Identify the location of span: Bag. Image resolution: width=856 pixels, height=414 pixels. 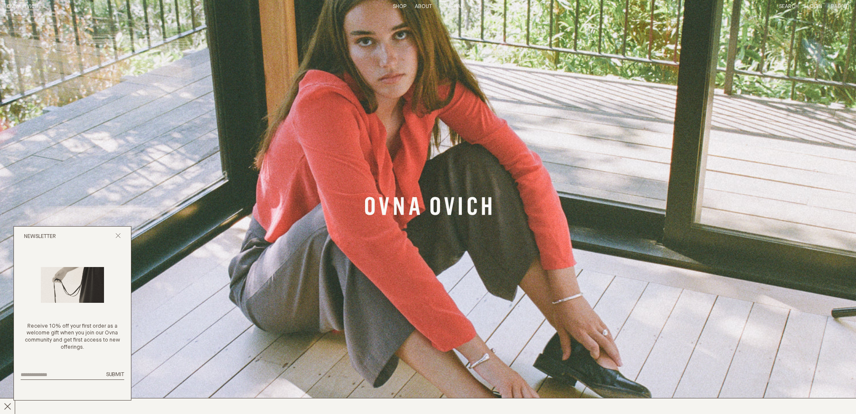
(836, 6).